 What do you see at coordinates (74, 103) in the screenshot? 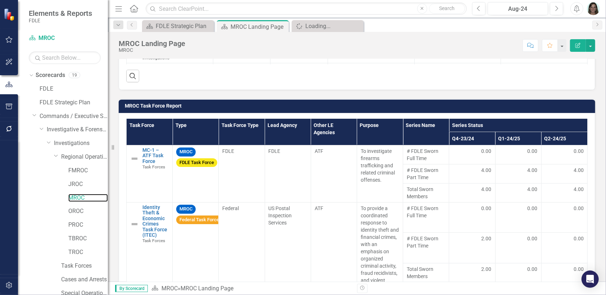
I see `a: FDLE Strategic Plan` at bounding box center [74, 103].